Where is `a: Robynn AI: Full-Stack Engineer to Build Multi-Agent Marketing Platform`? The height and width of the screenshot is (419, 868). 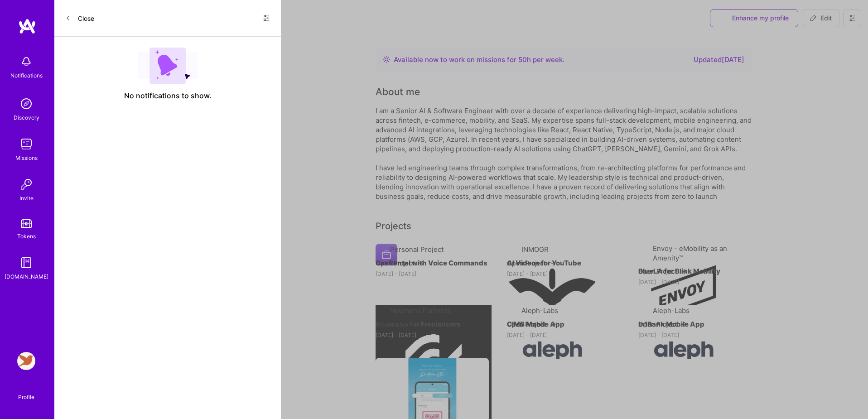 a: Robynn AI: Full-Stack Engineer to Build Multi-Agent Marketing Platform is located at coordinates (27, 361).